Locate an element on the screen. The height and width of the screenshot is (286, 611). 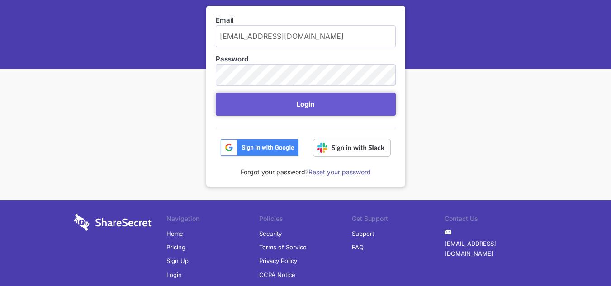
img: logo-wordmark-white-trans-d4663122ce5f474addd5e946df7df03e33cb6a1c49d2221995e7729f52c070b2.svg is located at coordinates (113, 222).